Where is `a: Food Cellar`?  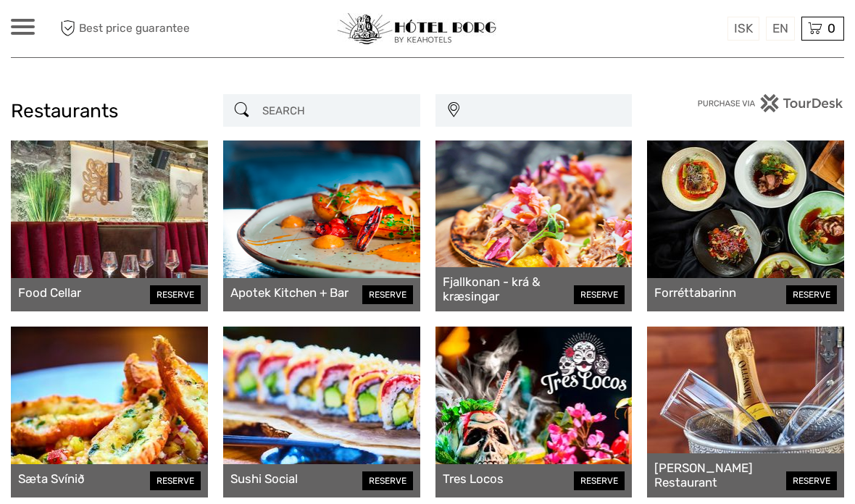 a: Food Cellar is located at coordinates (50, 292).